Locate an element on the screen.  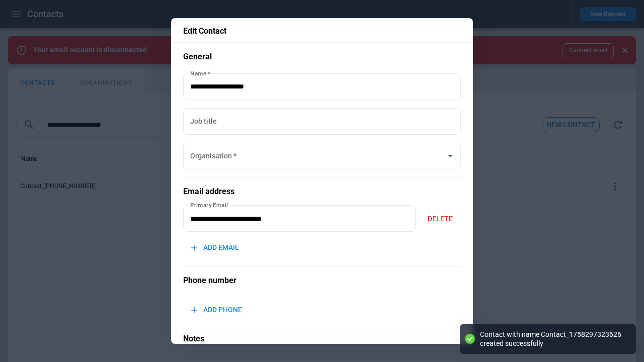
label: Name is located at coordinates (200, 73).